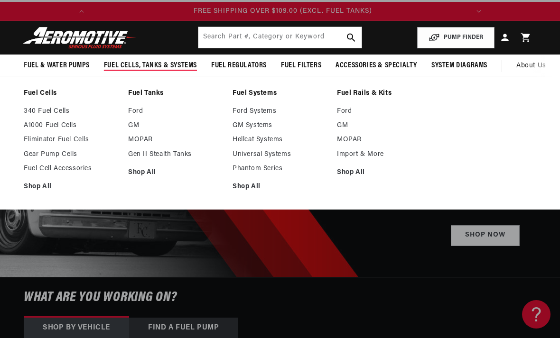 This screenshot has height=338, width=560. What do you see at coordinates (280, 37) in the screenshot?
I see `input: Search by Part Number, Category or Keyword` at bounding box center [280, 37].